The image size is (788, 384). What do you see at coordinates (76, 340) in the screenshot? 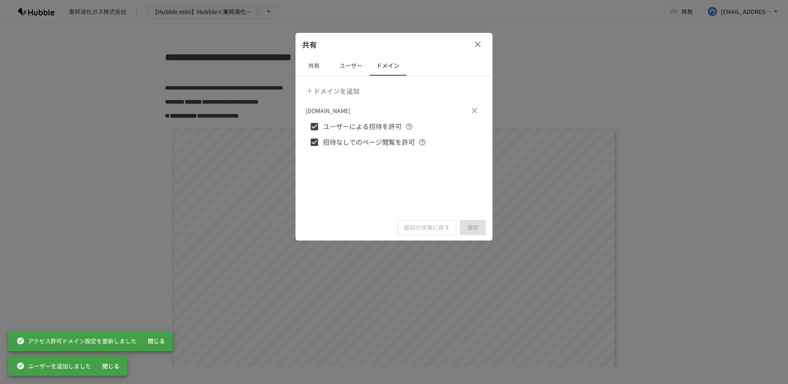
I see `div: アクセス許可ドメイン設定を更新しました` at bounding box center [76, 340].